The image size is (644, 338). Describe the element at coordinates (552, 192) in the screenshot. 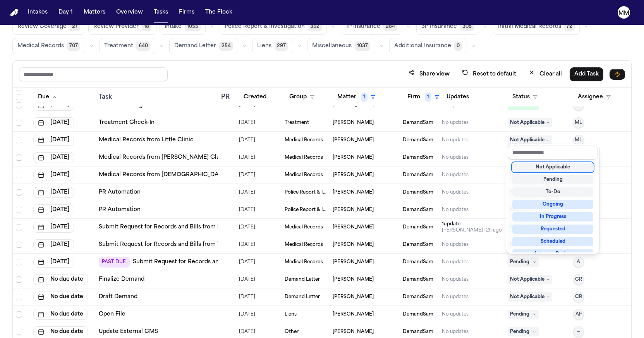

I see `div: To-Do` at that location.